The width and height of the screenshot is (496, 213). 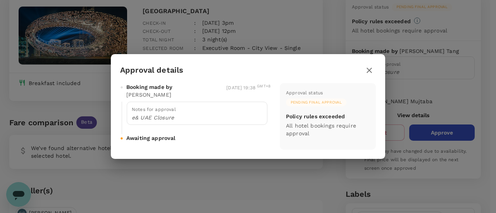 I want to click on p: Policy rules exceeded, so click(x=315, y=117).